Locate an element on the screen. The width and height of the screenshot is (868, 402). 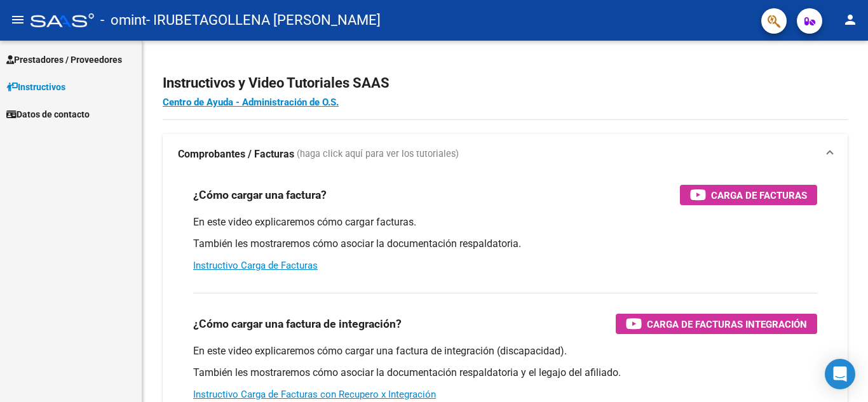
span: Prestadores / Proveedores is located at coordinates (65, 60).